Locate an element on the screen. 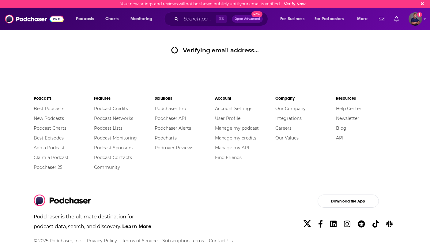  li: Resources is located at coordinates (366, 98).